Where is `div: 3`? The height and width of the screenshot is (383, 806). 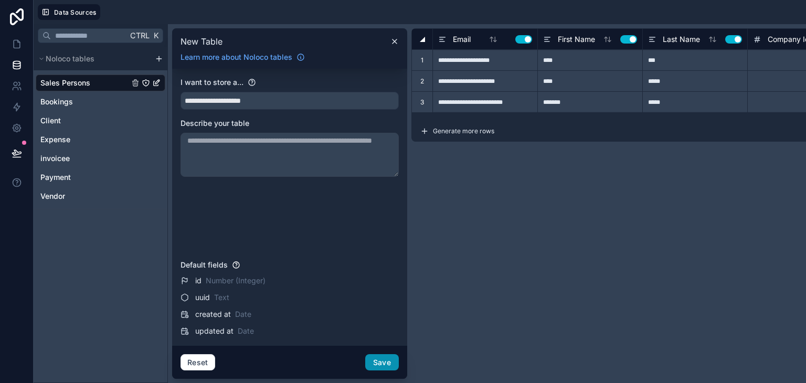
div: 3 is located at coordinates (422, 102).